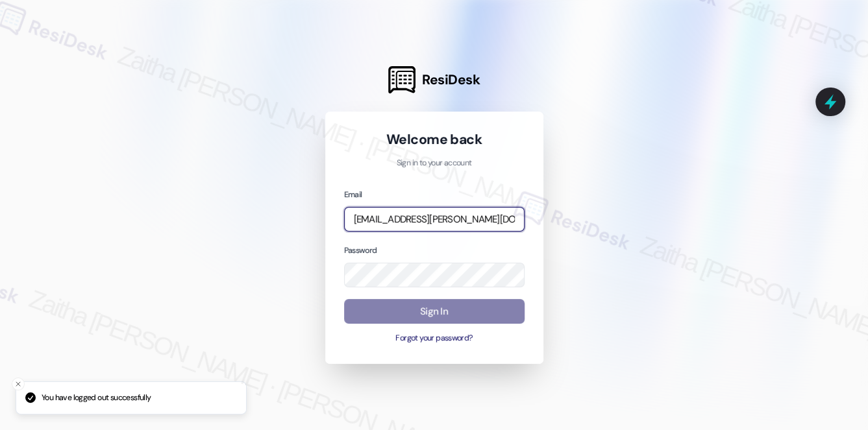 The image size is (868, 430). I want to click on img: ResiDesk Logo, so click(402, 80).